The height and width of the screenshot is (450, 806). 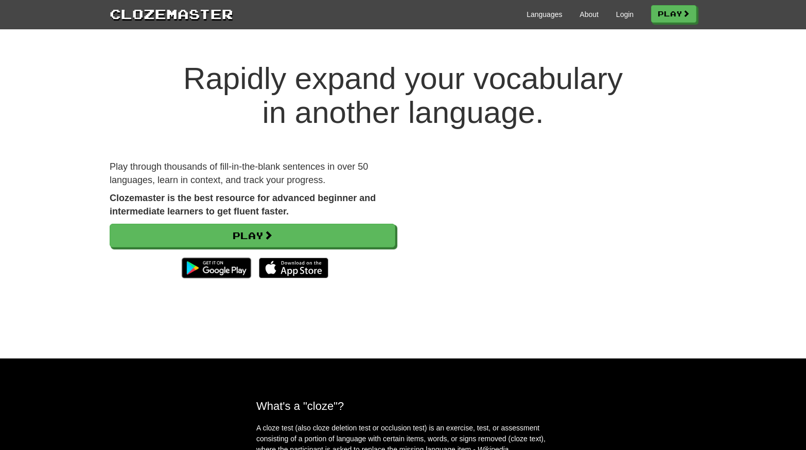 What do you see at coordinates (403, 406) in the screenshot?
I see `h2: What's a "cloze"?` at bounding box center [403, 406].